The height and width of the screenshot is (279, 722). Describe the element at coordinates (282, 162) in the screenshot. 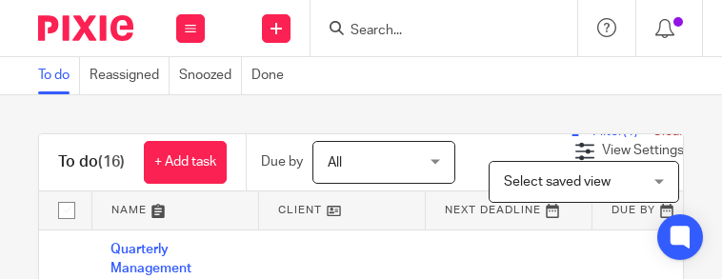

I see `p: Due by` at that location.